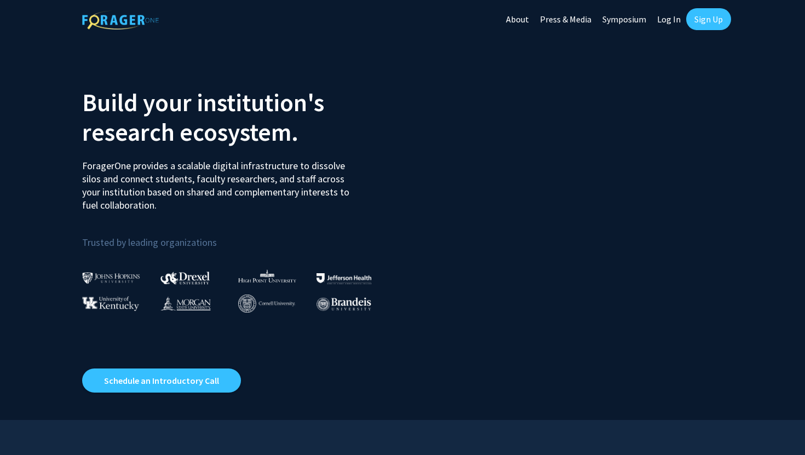 The height and width of the screenshot is (455, 805). I want to click on img: Drexel University, so click(185, 278).